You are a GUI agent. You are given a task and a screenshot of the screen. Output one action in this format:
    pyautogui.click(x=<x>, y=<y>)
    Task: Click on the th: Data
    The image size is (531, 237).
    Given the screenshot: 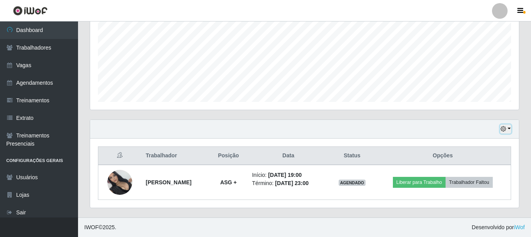 What is the action you would take?
    pyautogui.click(x=288, y=156)
    